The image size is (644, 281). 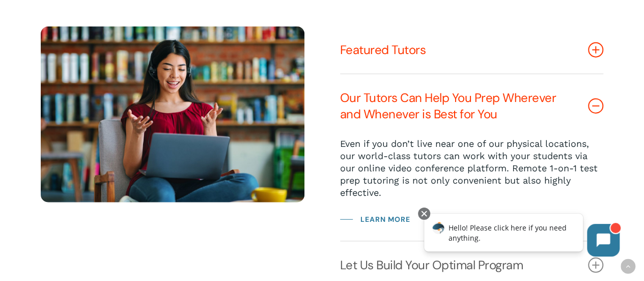 What do you see at coordinates (94, 27) in the screenshot?
I see `span: Hello! Please click here if you need anything.` at bounding box center [94, 27].